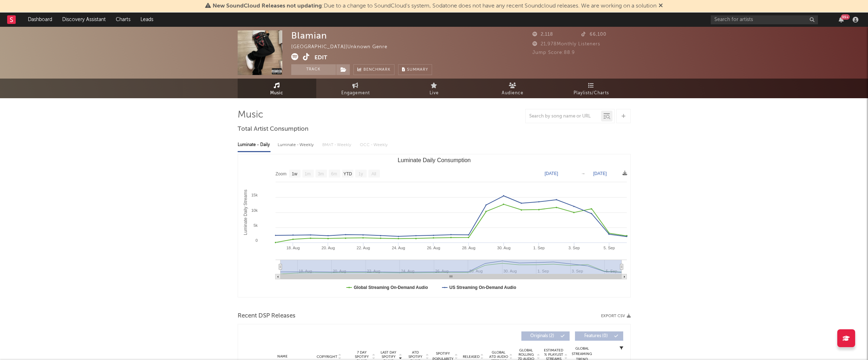 This screenshot has width=868, height=360. I want to click on text: 24. Aug, so click(398, 248).